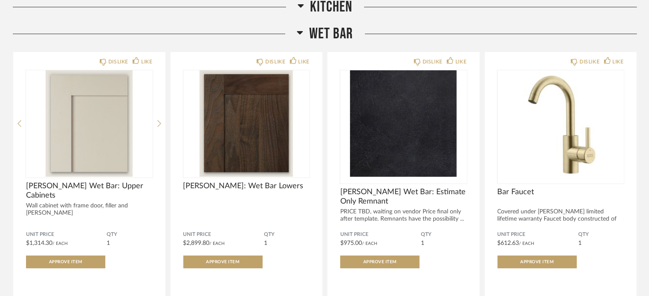  Describe the element at coordinates (331, 34) in the screenshot. I see `span: Wet Bar` at that location.